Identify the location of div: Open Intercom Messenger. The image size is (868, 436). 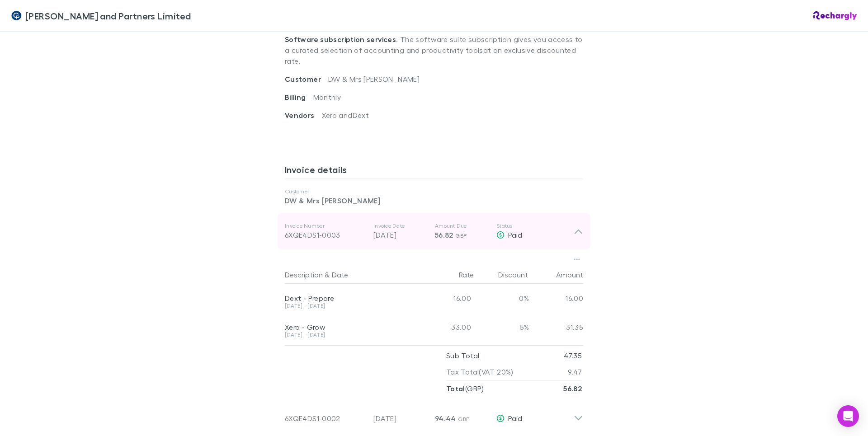
(848, 416).